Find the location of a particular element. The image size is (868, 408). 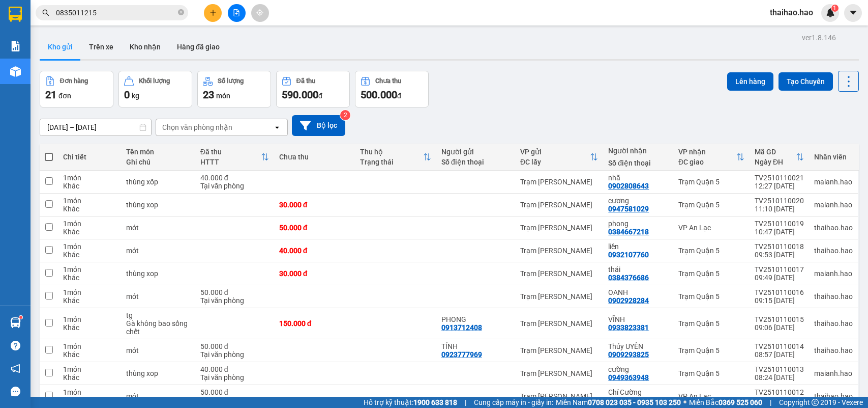

button: file-add is located at coordinates (236, 13).